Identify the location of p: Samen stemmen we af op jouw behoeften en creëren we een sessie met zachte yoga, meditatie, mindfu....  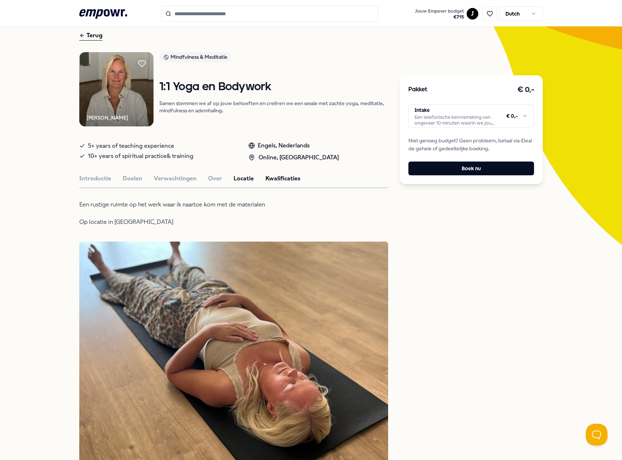
(274, 107).